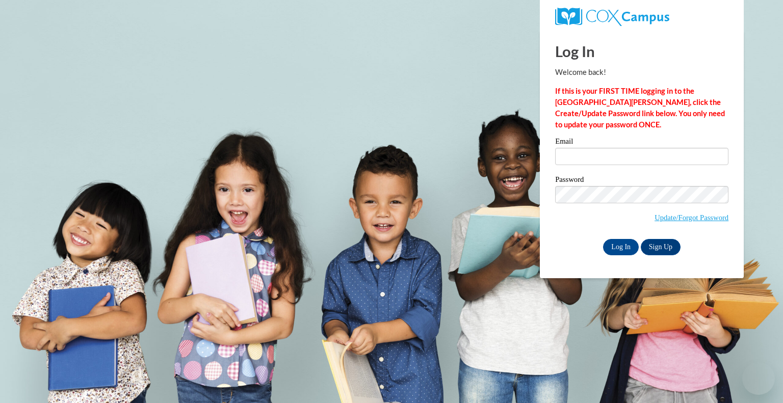  What do you see at coordinates (691, 218) in the screenshot?
I see `a: Update/Forgot Password` at bounding box center [691, 218].